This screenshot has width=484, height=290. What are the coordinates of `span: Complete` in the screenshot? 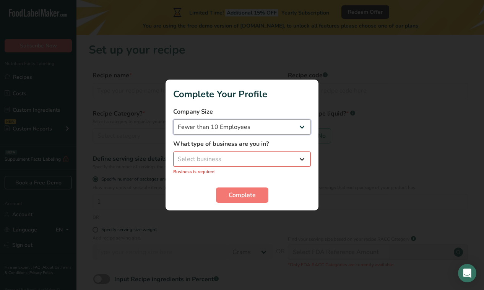 It's located at (242, 195).